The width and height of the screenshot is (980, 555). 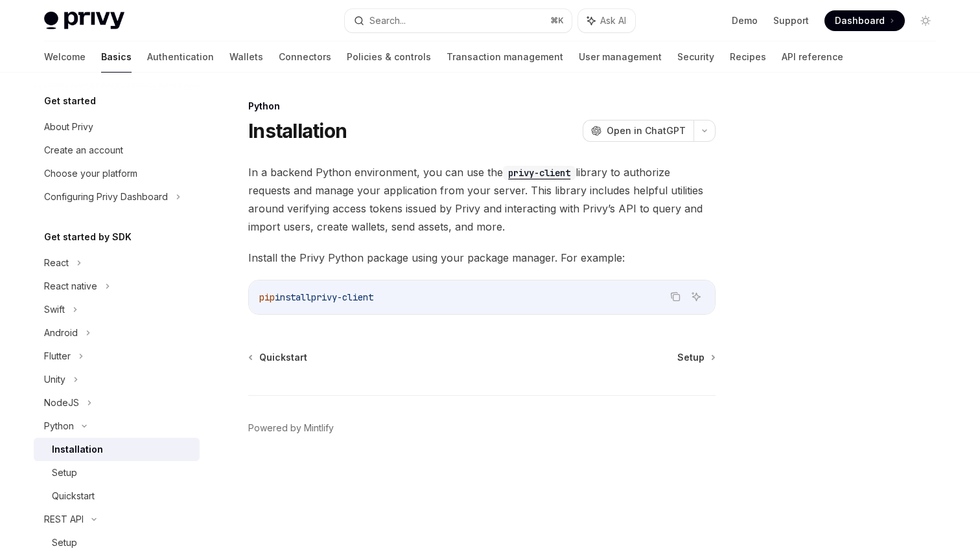 What do you see at coordinates (458, 21) in the screenshot?
I see `button: Search...⌘K` at bounding box center [458, 21].